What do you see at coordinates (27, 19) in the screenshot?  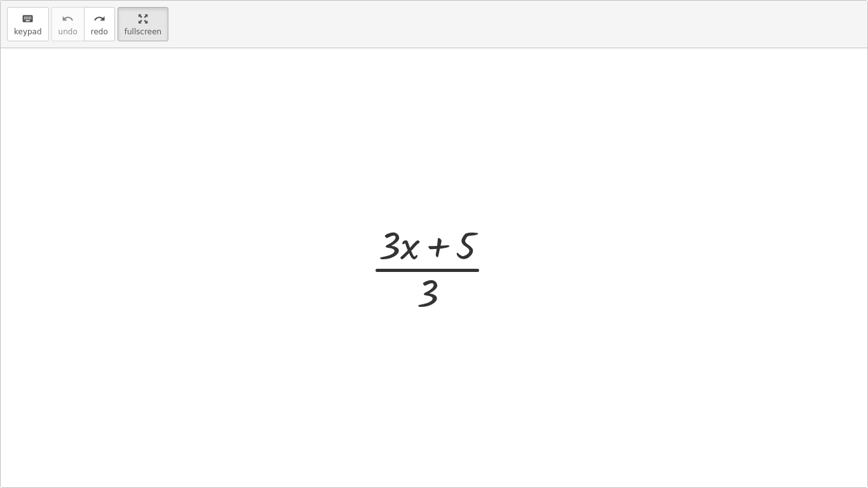 I see `i: keyboard` at bounding box center [27, 19].